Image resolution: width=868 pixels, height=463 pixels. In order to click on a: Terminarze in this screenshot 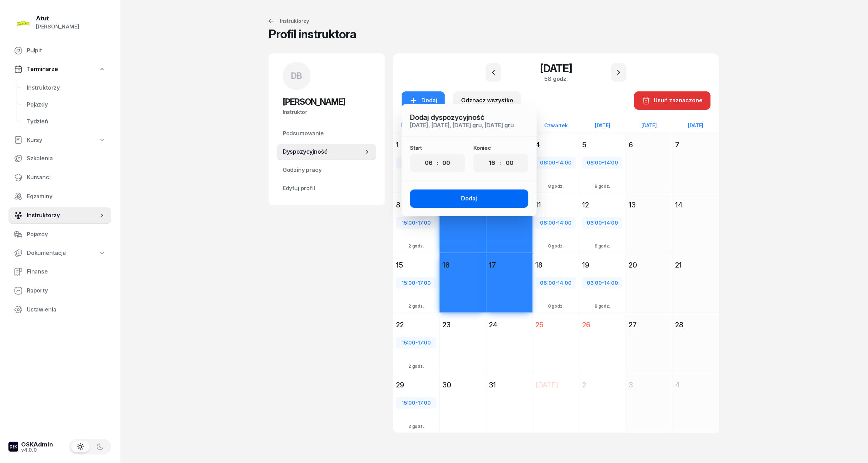, I will do `click(60, 69)`.